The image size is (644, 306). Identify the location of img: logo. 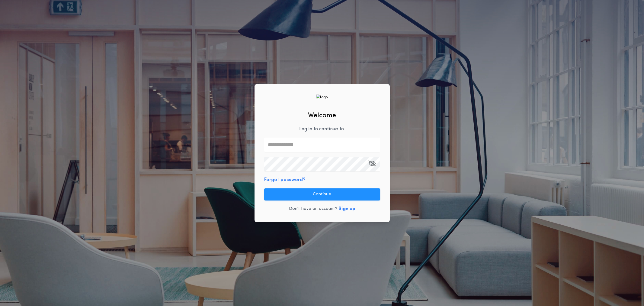
(322, 97).